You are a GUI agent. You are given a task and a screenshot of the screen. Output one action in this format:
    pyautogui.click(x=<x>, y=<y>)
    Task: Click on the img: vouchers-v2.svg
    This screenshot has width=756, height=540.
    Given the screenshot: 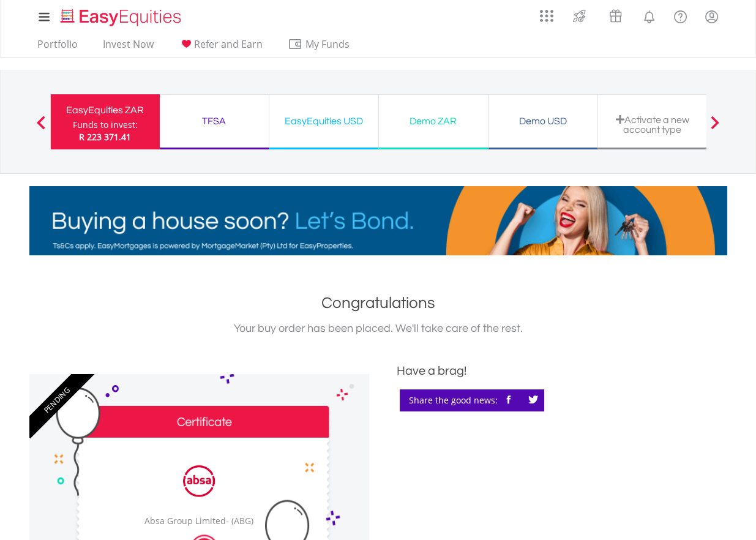 What is the action you would take?
    pyautogui.click(x=615, y=16)
    